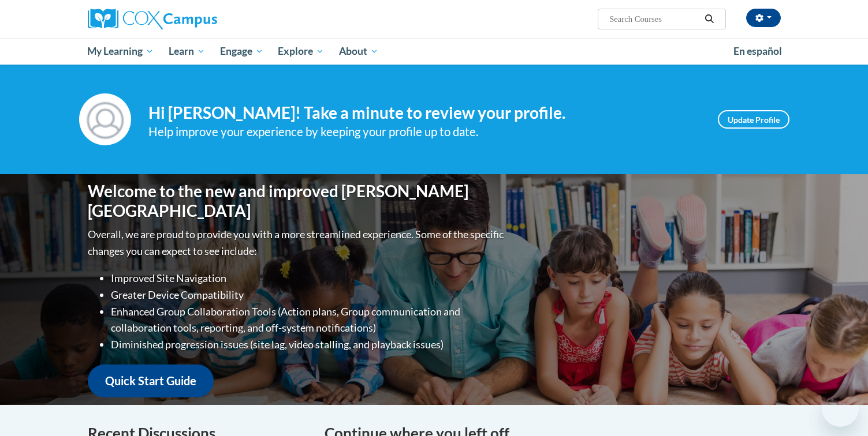 Image resolution: width=868 pixels, height=436 pixels. I want to click on a: Update Profile, so click(753, 120).